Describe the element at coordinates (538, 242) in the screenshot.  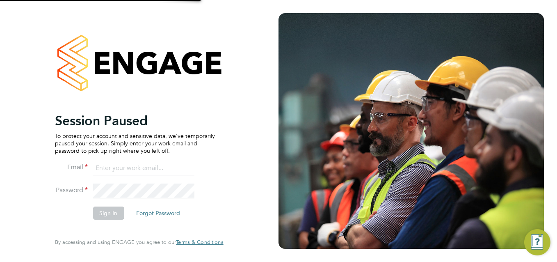
I see `button: Engage Resource Center` at that location.